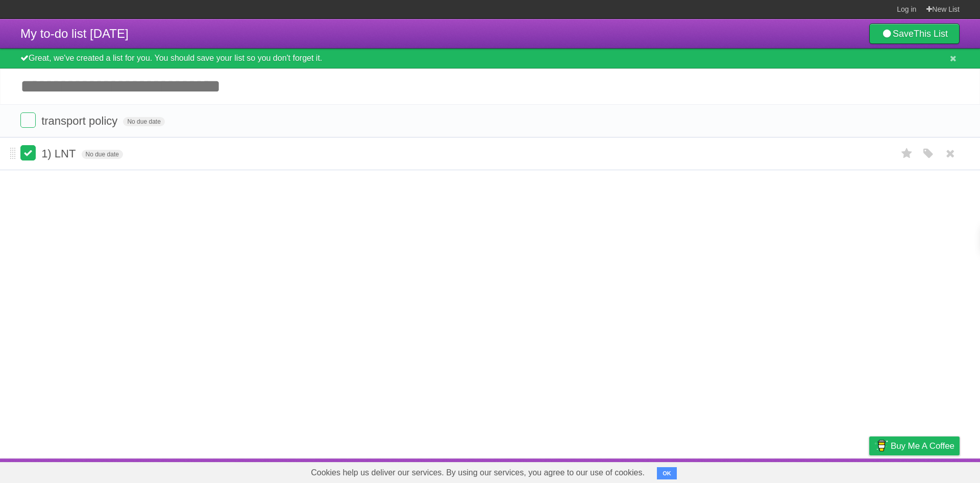 The height and width of the screenshot is (483, 980). What do you see at coordinates (923, 445) in the screenshot?
I see `span: Buy me a coffee` at bounding box center [923, 445].